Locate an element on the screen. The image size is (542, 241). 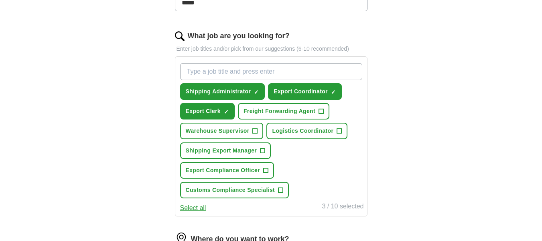
button: Export Clerk✓ is located at coordinates (208, 111).